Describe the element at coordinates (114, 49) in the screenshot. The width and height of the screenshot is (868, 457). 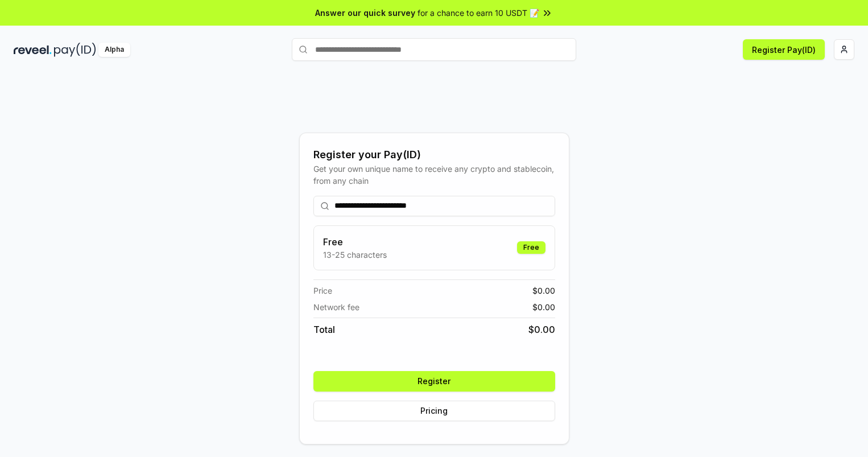
I see `div: Alpha` at that location.